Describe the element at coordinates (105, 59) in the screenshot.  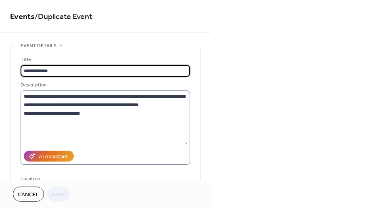
I see `div: Title` at that location.